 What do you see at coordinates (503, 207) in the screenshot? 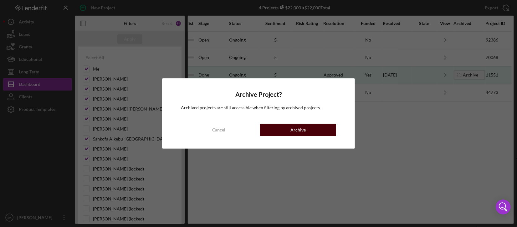
I see `div: Open Intercom Messenger` at bounding box center [503, 207].